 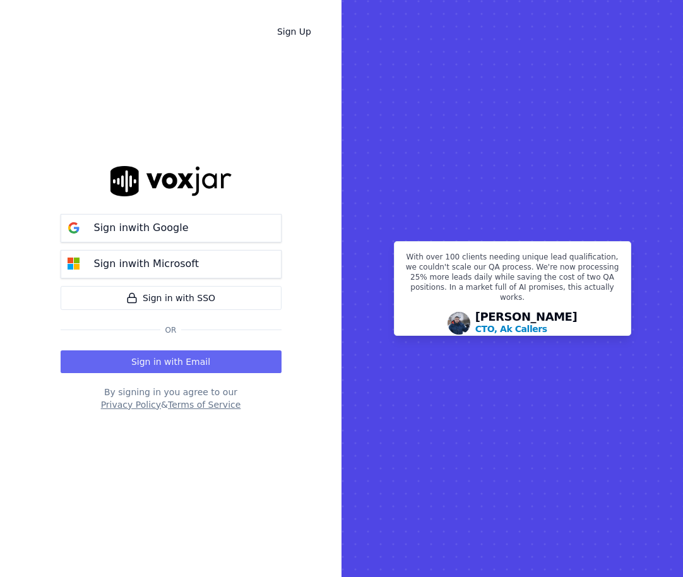 What do you see at coordinates (171, 298) in the screenshot?
I see `a: Sign in with SSO` at bounding box center [171, 298].